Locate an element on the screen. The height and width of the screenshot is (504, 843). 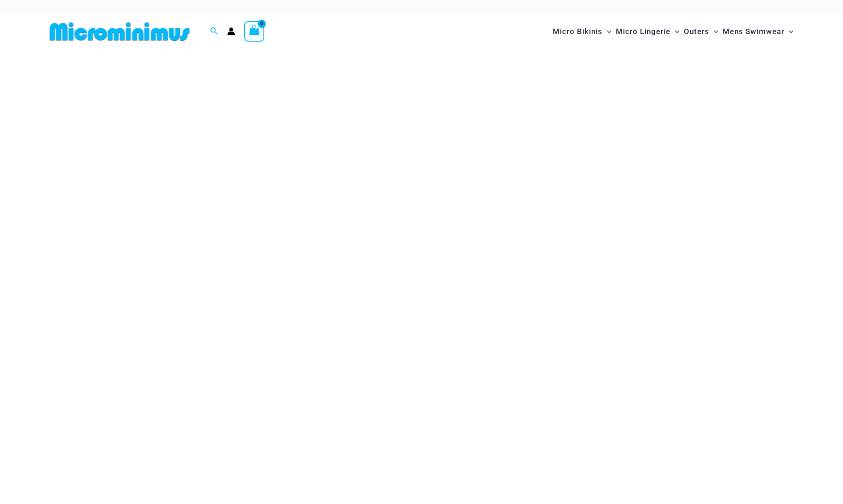
a: Mens SwimwearMenu ToggleMenu Toggle is located at coordinates (758, 31).